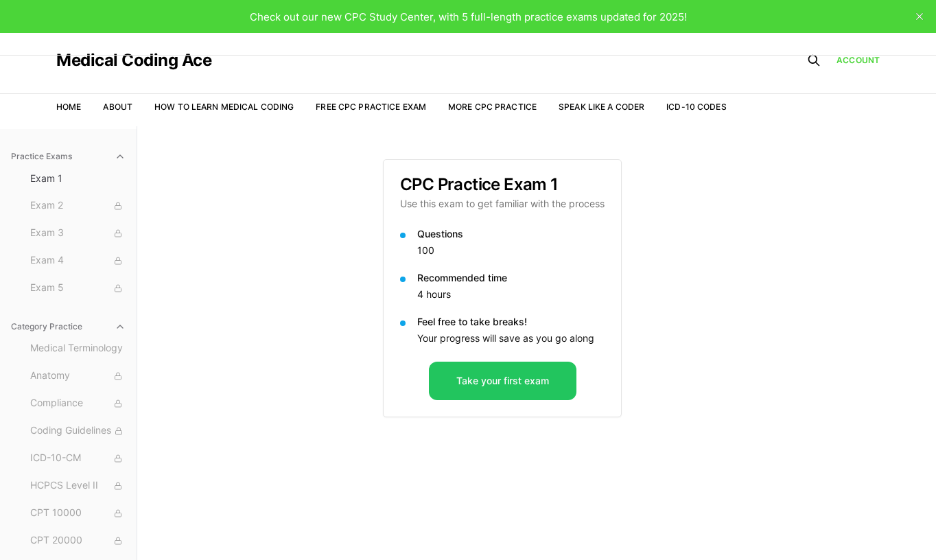 Image resolution: width=936 pixels, height=560 pixels. What do you see at coordinates (77, 540) in the screenshot?
I see `span: CPT 20000` at bounding box center [77, 540].